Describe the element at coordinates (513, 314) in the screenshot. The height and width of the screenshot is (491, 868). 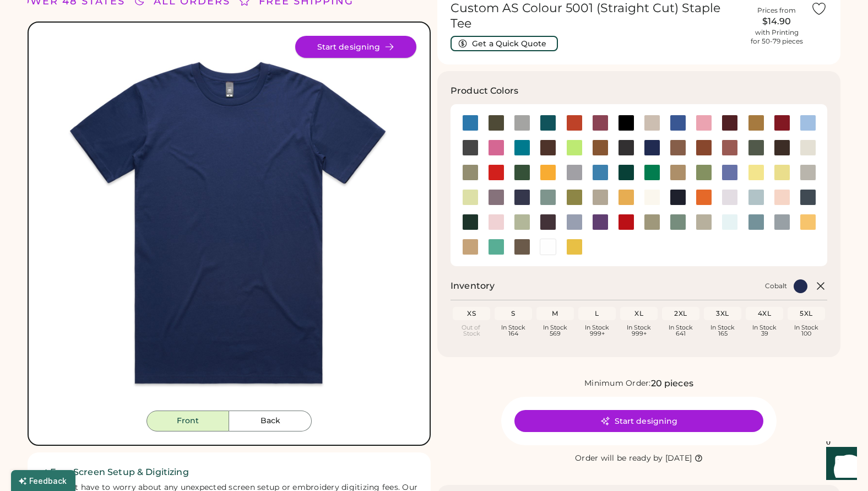
I see `div: S` at that location.